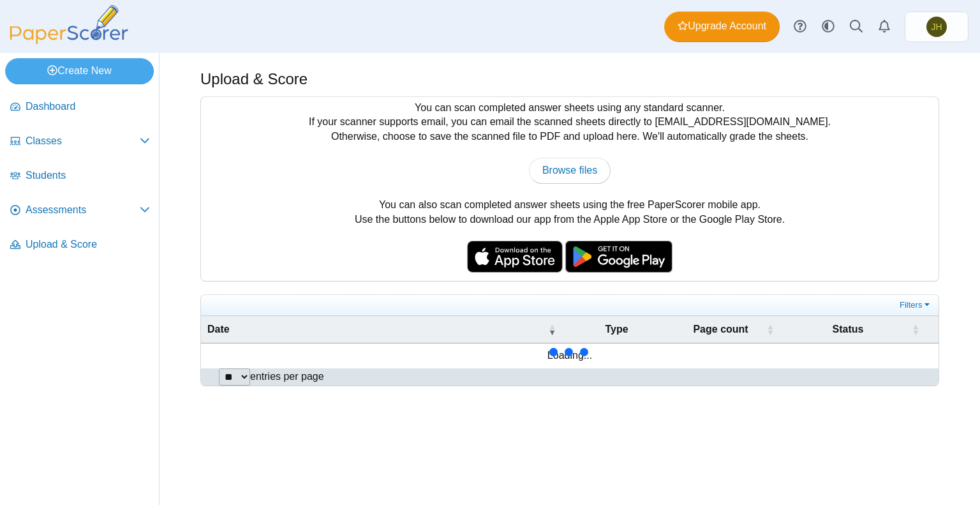 This screenshot has height=505, width=980. What do you see at coordinates (720, 330) in the screenshot?
I see `span: Page count` at bounding box center [720, 330].